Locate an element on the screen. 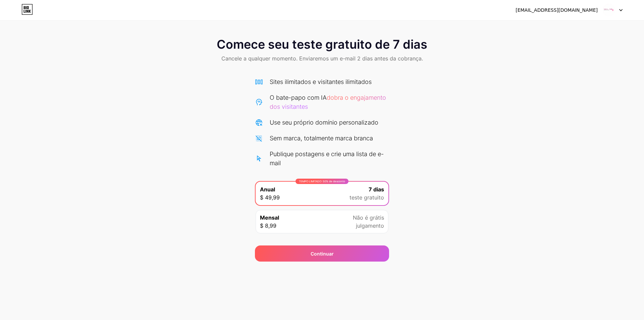 The height and width of the screenshot is (320, 644). font: julgamento is located at coordinates (370, 225).